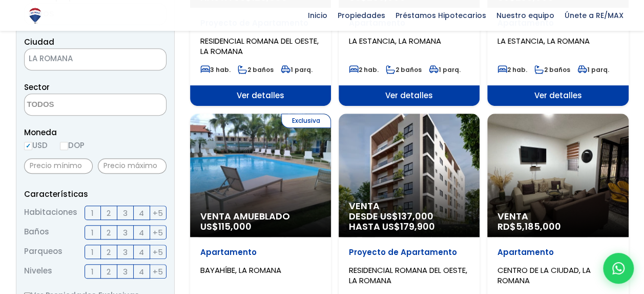 The image size is (644, 294). What do you see at coordinates (148, 60) in the screenshot?
I see `button: Remove all items` at bounding box center [148, 60].